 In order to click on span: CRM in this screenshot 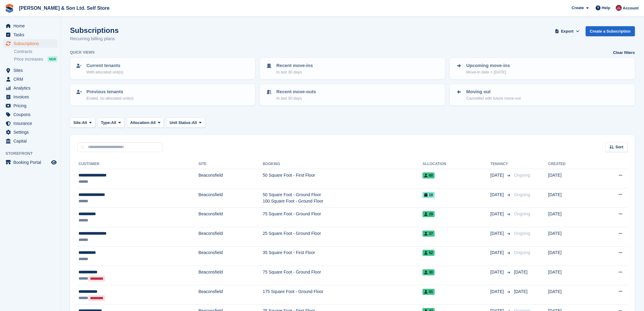, I will do `click(32, 79)`.